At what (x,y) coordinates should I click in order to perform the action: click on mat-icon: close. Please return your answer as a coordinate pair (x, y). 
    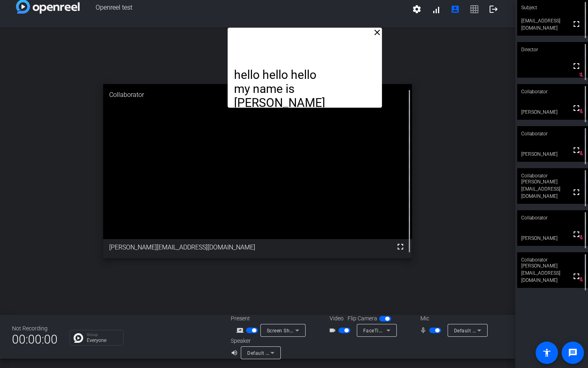
    Looking at the image, I should click on (377, 33).